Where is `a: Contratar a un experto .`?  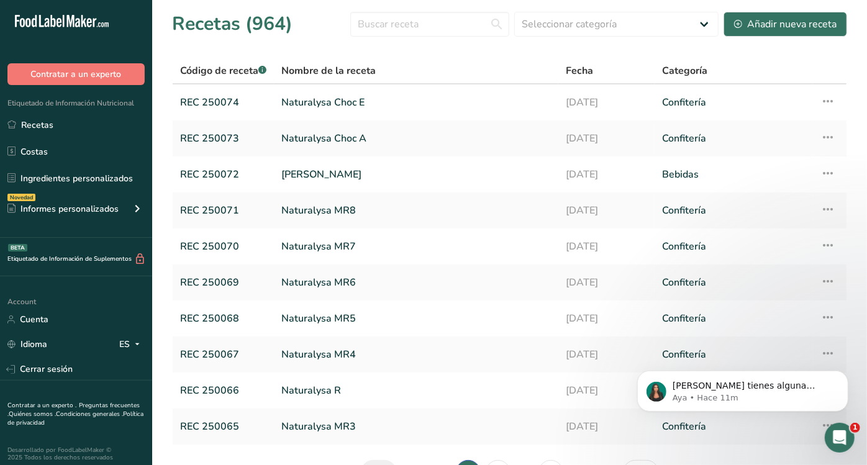 a: Contratar a un experto . is located at coordinates (42, 405).